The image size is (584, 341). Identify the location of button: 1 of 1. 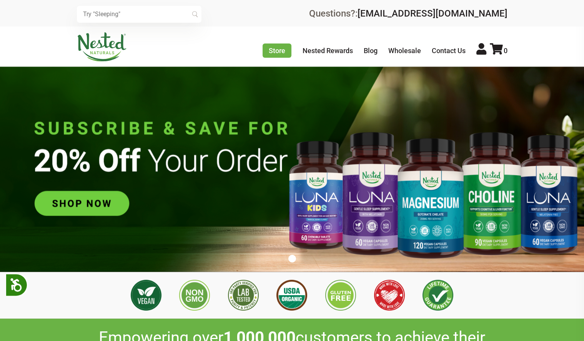
(292, 258).